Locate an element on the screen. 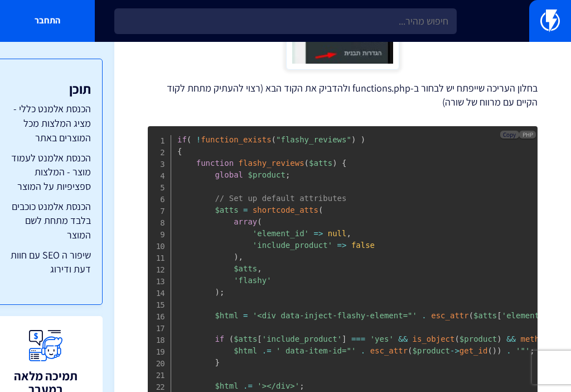  span: global is located at coordinates (228, 175).